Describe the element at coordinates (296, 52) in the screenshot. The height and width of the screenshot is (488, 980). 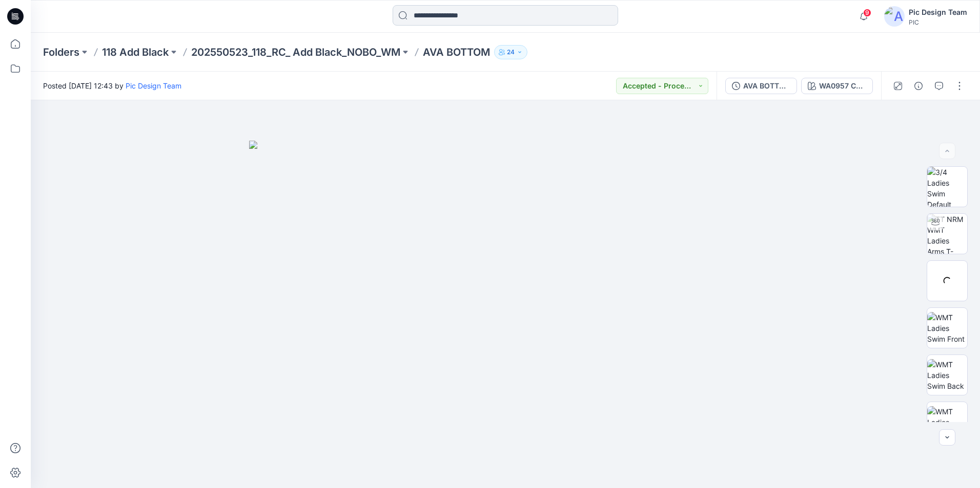
I see `p: 202550523_118_RC_ Add Black_NOBO_WM` at that location.